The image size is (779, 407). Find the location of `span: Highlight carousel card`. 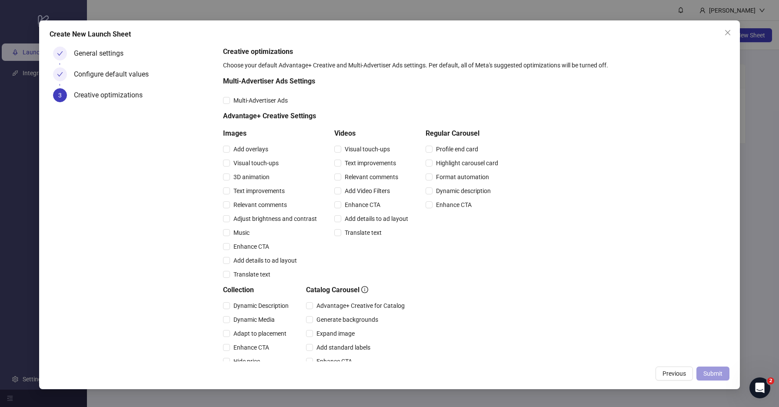

span: Highlight carousel card is located at coordinates (467, 163).